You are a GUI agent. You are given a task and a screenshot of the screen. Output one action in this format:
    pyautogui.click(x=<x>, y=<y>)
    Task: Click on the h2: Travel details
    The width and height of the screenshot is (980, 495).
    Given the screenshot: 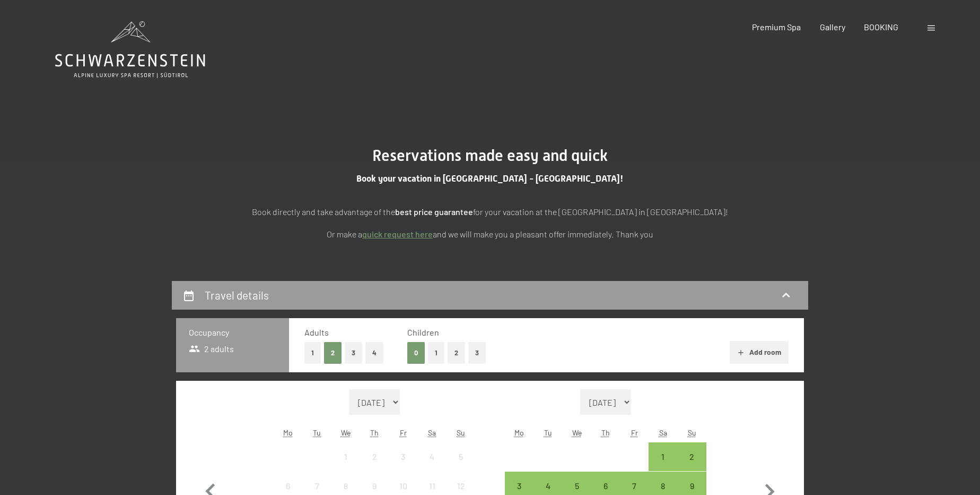 What is the action you would take?
    pyautogui.click(x=237, y=295)
    